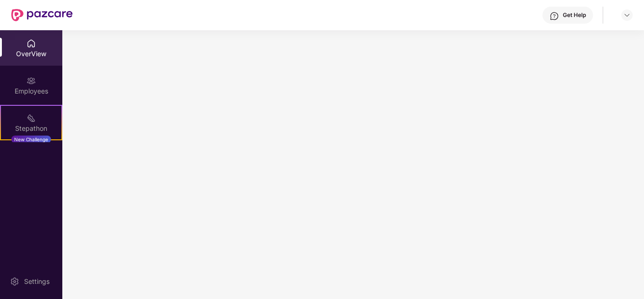  I want to click on img: New Pazcare Logo, so click(42, 15).